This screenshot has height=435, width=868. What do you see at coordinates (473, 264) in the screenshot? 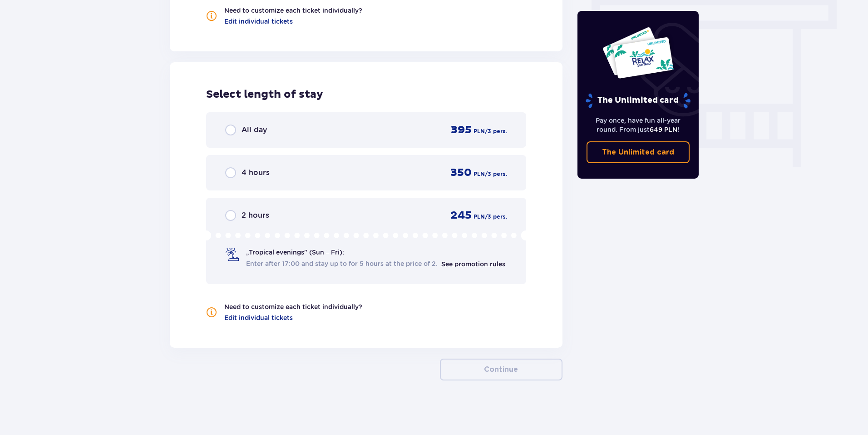
I see `a: See promotion rules` at bounding box center [473, 264].